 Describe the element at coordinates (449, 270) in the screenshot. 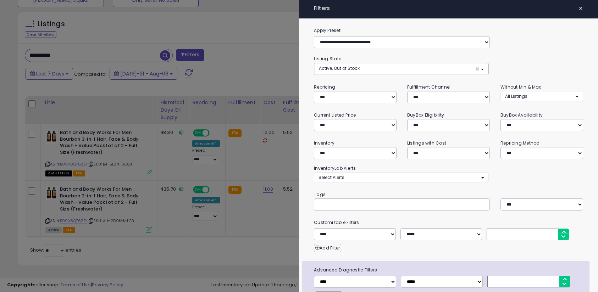

I see `span: Advanced Diagnostic Filters` at that location.